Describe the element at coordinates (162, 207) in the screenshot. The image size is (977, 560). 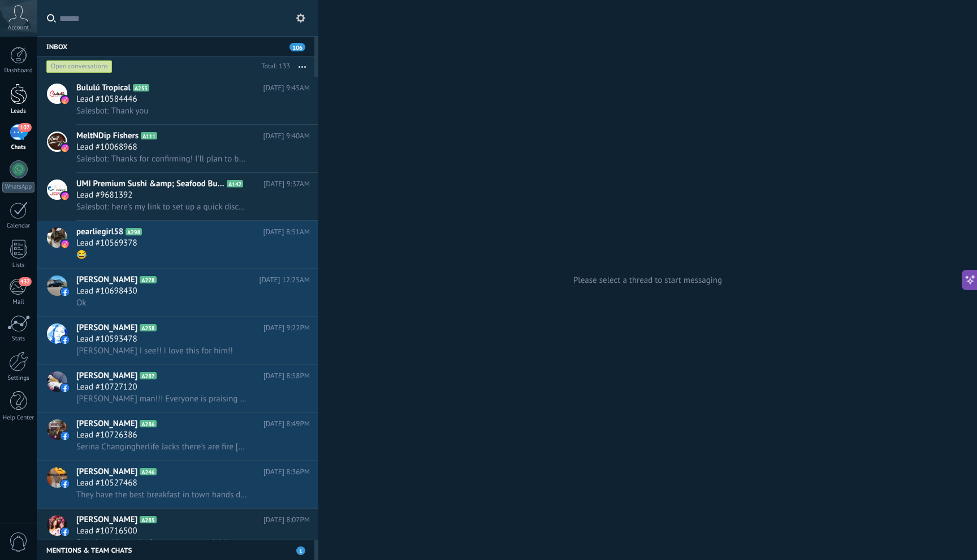
I see `span: Salesbot: here’s my link to set up a quick discovery call so we can go over details and lock in a...` at that location.